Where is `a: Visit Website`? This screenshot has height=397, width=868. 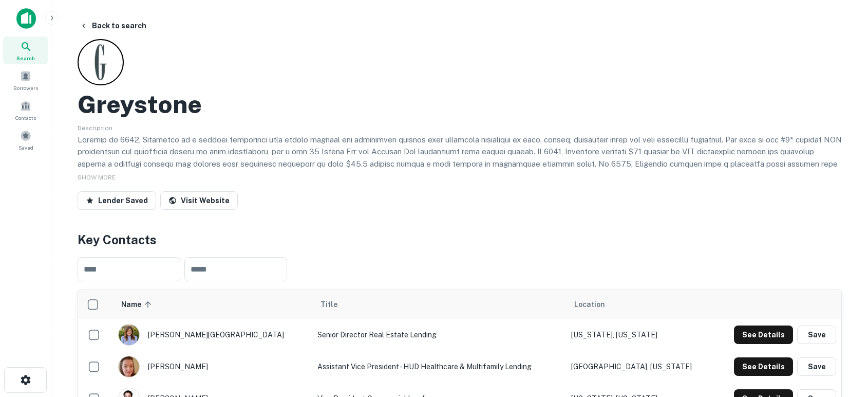
a: Visit Website is located at coordinates (199, 200).